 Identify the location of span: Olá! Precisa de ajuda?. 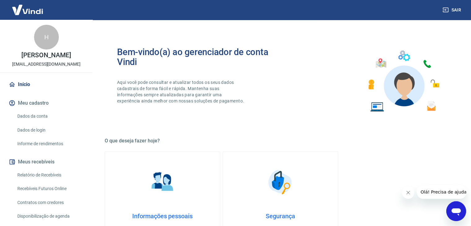
(28, 7).